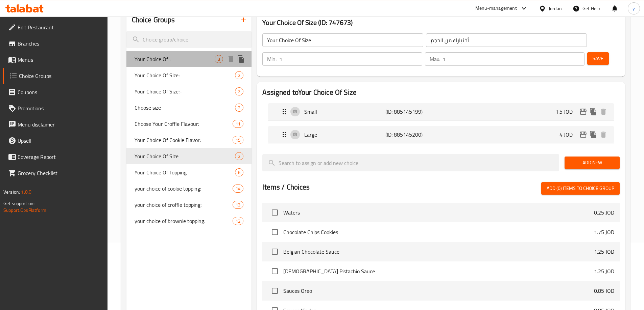 The image size is (644, 310). Describe the element at coordinates (185, 91) in the screenshot. I see `span: Your Choice Of Size:-` at that location.